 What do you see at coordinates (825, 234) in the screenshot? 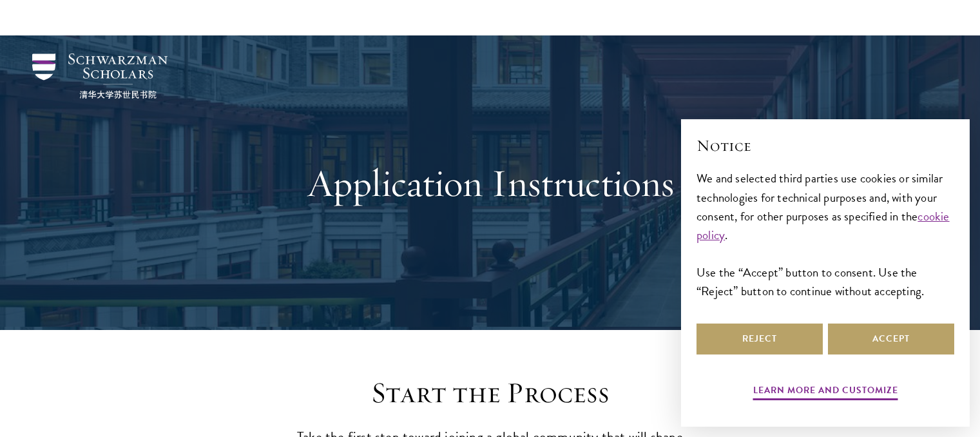
I see `div: We and selected third parties use cookies or similar technologies for technical purposes and, wit...` at bounding box center [825, 234].